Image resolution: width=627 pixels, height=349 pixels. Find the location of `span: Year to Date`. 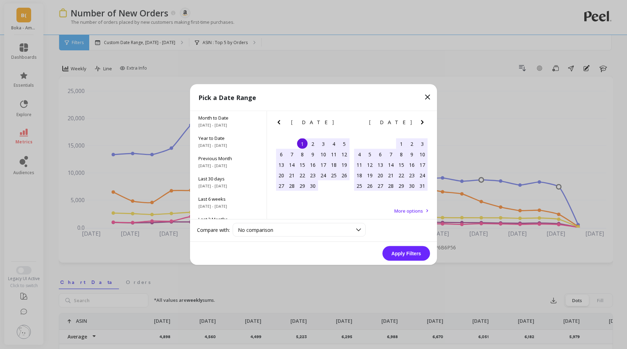

span: Year to Date is located at coordinates (228, 138).